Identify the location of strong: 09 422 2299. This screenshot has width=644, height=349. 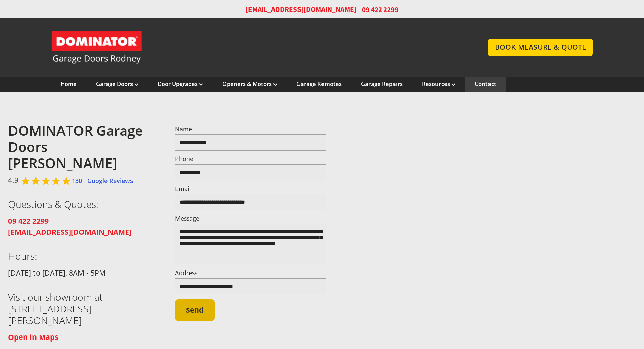
(29, 221).